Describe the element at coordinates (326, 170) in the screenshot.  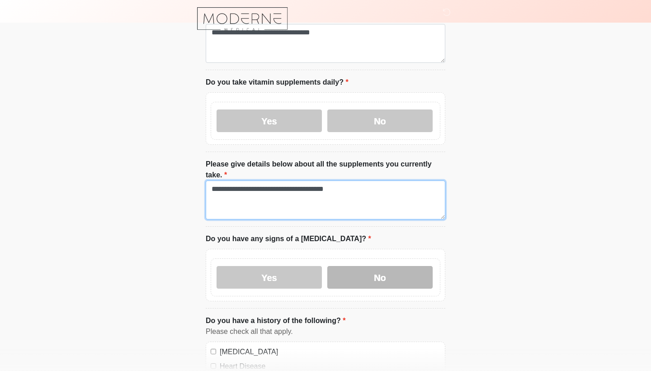
I see `label: Please give details below about all the supplements you currently take.` at that location.